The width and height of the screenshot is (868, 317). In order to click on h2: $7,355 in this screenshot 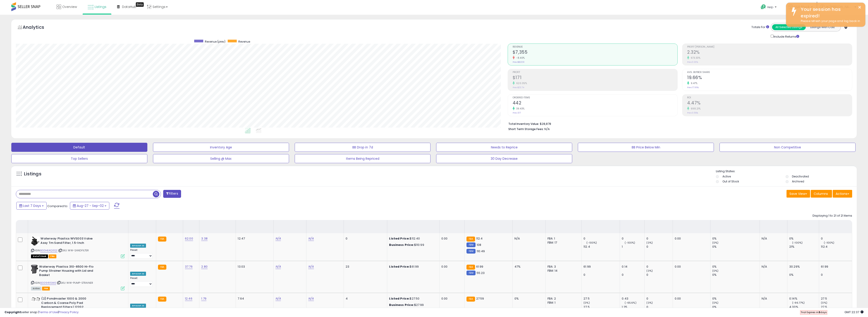, I will do `click(595, 53)`.